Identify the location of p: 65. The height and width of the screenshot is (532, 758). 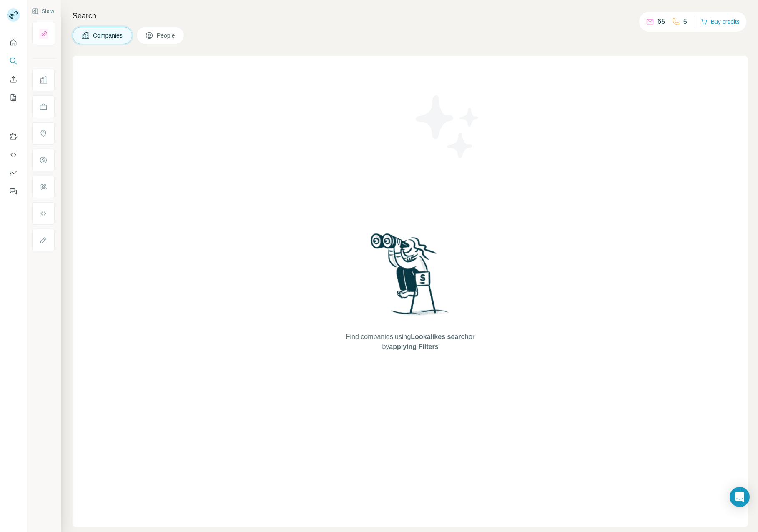
(661, 22).